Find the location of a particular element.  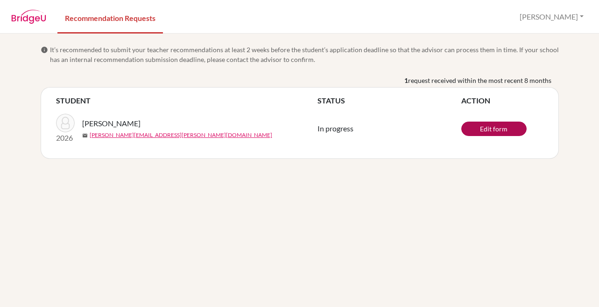

span: In progress is located at coordinates (335, 128).